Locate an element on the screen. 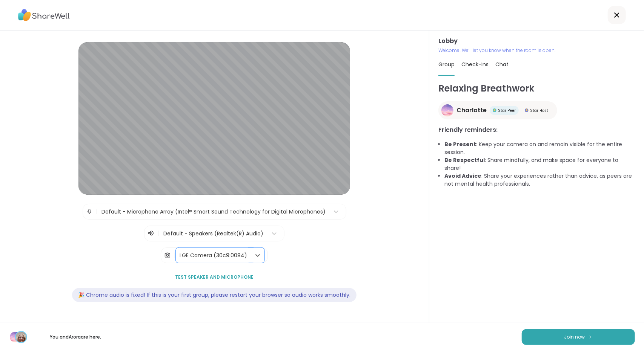 The image size is (644, 351). p: You and Arora are here. is located at coordinates (76, 337).